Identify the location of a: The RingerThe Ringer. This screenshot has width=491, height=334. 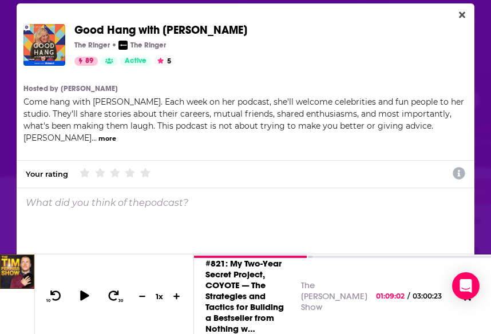
(142, 45).